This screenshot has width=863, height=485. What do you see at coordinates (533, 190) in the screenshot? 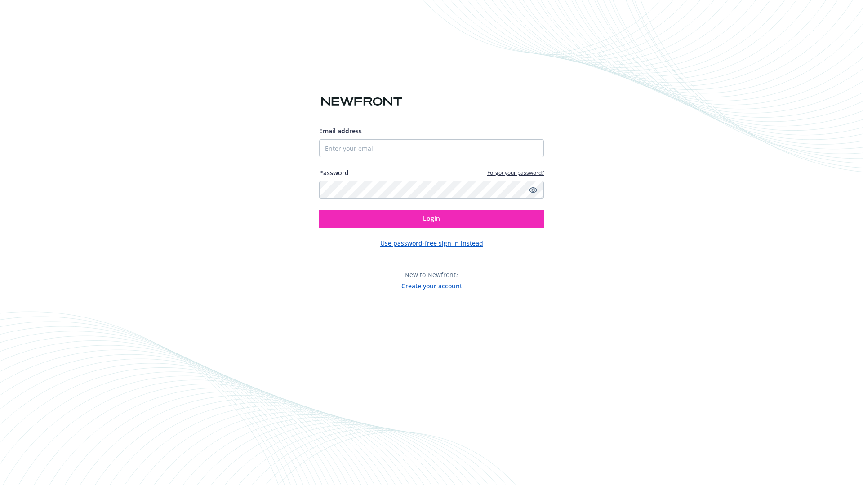
I see `a: Show password` at bounding box center [533, 190].